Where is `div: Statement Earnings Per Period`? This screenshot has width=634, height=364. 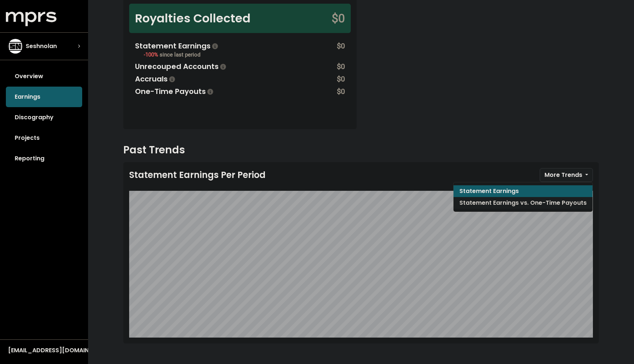 div: Statement Earnings Per Period is located at coordinates (197, 175).